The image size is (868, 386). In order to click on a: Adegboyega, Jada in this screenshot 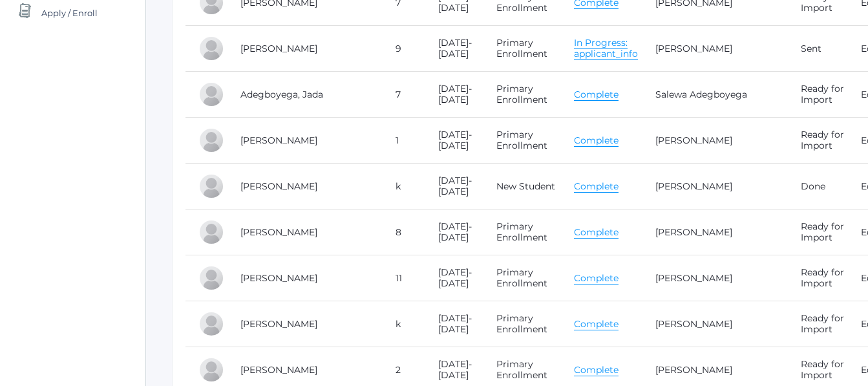, I will do `click(282, 94)`.